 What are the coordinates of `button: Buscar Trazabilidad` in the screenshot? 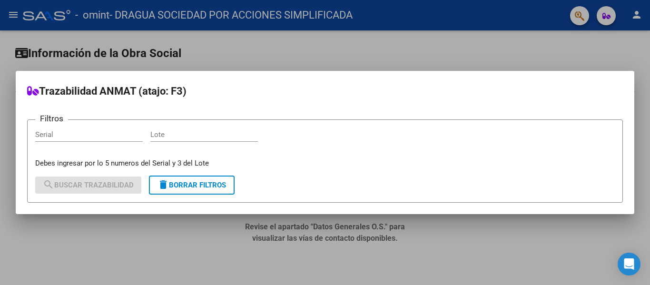 It's located at (88, 185).